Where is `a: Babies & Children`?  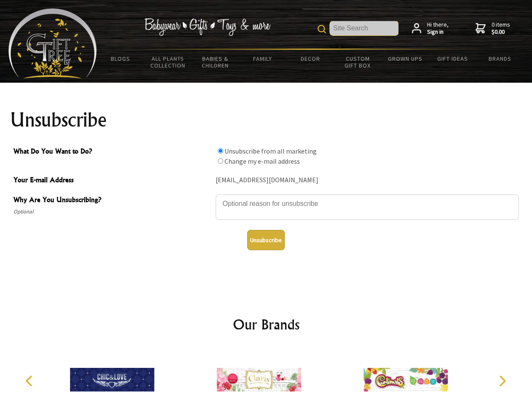
a: Babies & Children is located at coordinates (215, 62).